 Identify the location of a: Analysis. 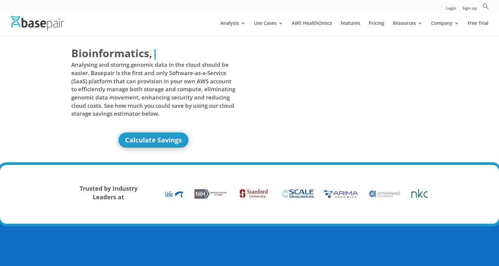
(233, 28).